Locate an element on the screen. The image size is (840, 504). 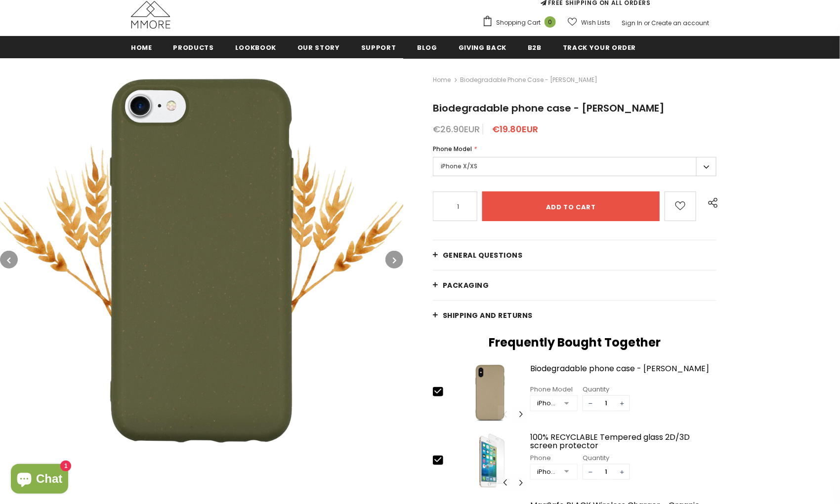
a: Track your order is located at coordinates (599, 47).